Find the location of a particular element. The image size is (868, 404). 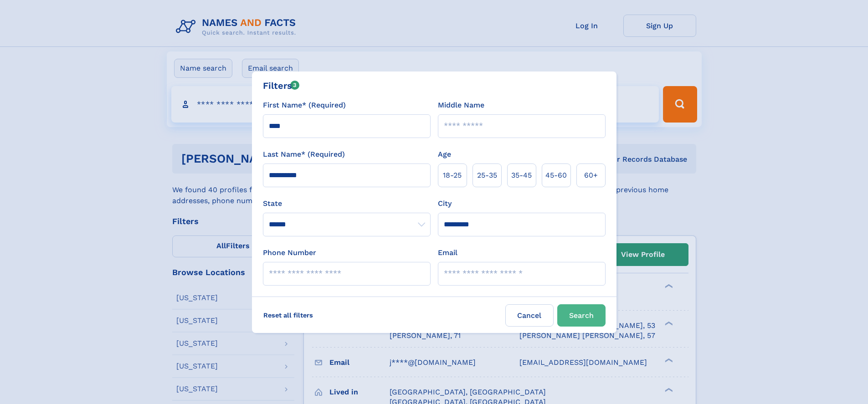

label: Last Name* (Required) is located at coordinates (304, 154).